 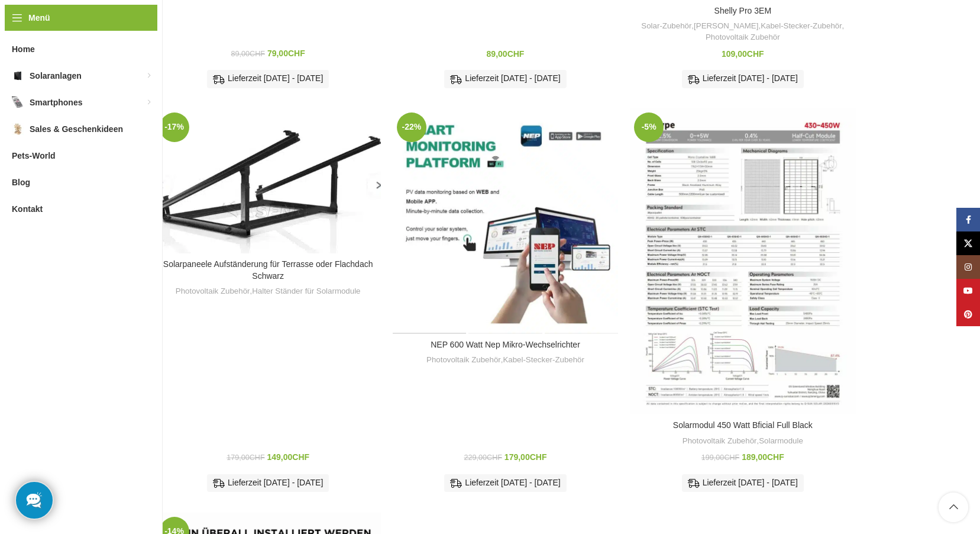 I want to click on span: Solaranlagen, so click(x=56, y=76).